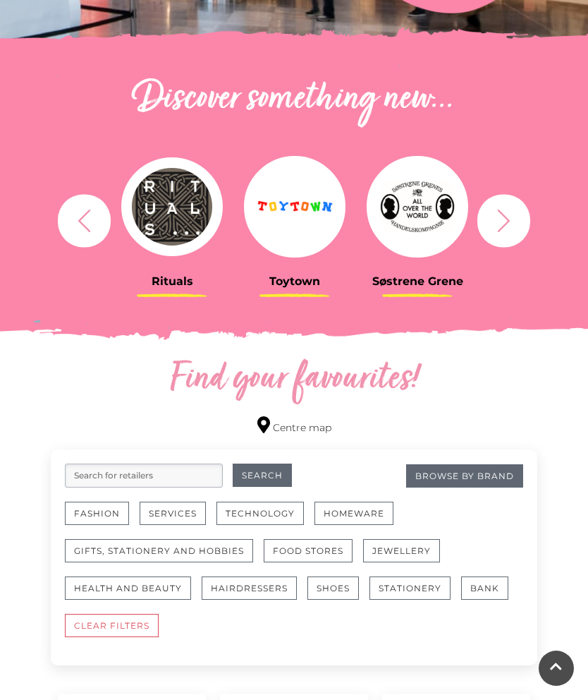  Describe the element at coordinates (127, 587) in the screenshot. I see `button: Health and Beauty` at that location.